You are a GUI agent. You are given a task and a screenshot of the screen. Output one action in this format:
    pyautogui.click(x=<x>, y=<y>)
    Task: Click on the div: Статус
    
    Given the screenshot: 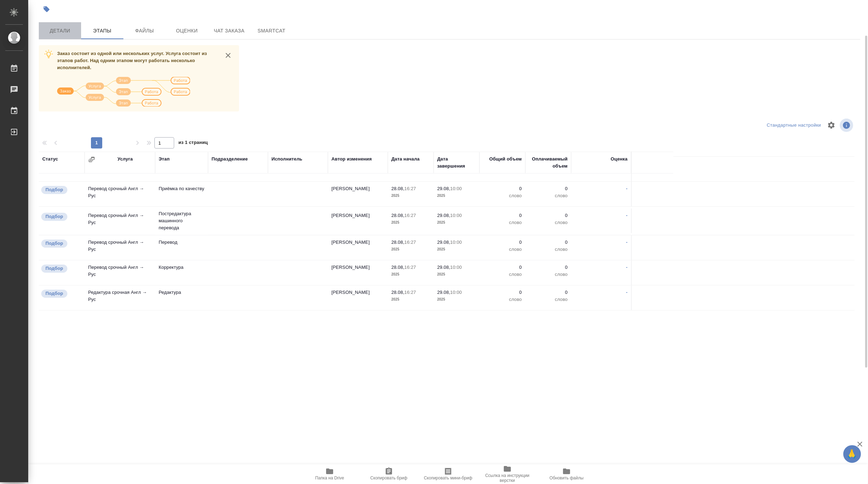 What is the action you would take?
    pyautogui.click(x=50, y=159)
    